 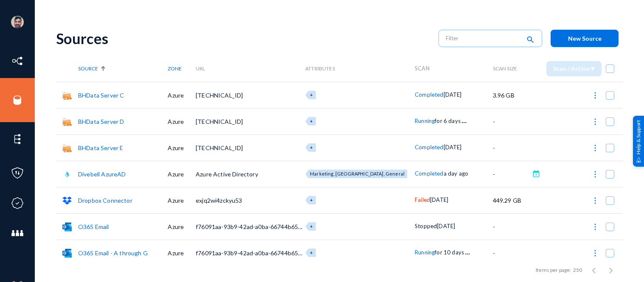 What do you see at coordinates (577, 270) in the screenshot?
I see `div: 250` at bounding box center [577, 270].